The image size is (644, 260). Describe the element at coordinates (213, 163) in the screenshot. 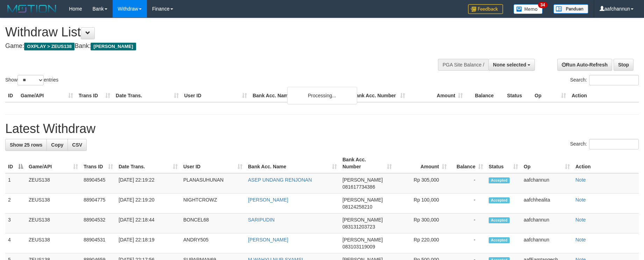

I see `th: User ID: activate to sort column ascending` at that location.